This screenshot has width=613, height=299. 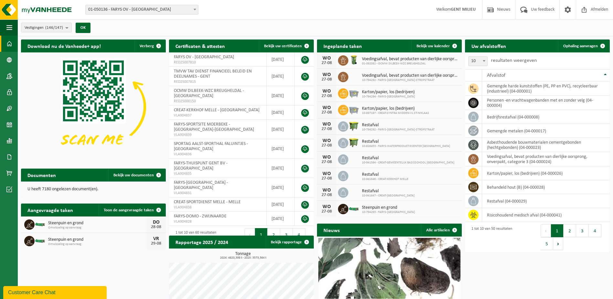 I want to click on span: VLA904836, so click(x=218, y=154).